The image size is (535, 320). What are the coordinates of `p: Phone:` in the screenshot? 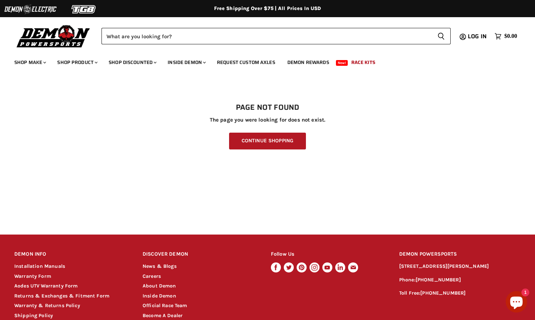 It's located at (460, 280).